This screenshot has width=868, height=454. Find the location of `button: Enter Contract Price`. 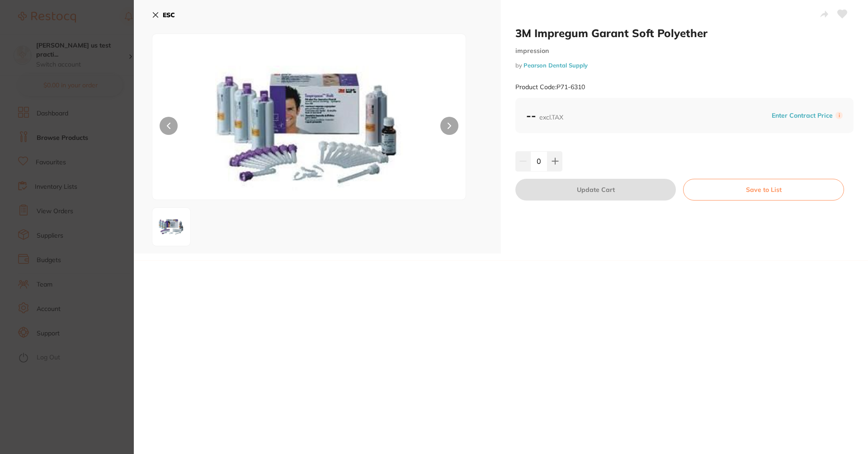

button: Enter Contract Price is located at coordinates (802, 115).